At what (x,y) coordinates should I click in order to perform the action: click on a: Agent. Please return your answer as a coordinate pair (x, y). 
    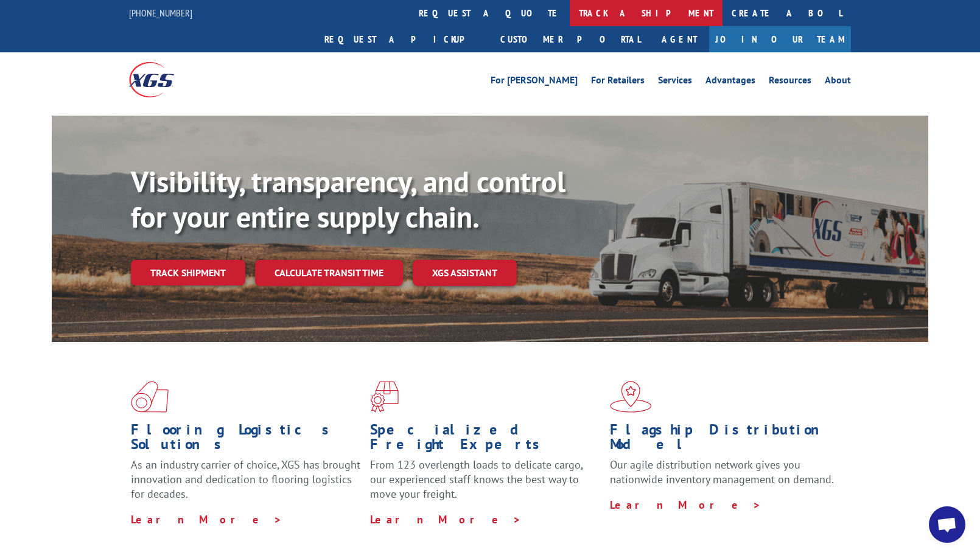
    Looking at the image, I should click on (679, 39).